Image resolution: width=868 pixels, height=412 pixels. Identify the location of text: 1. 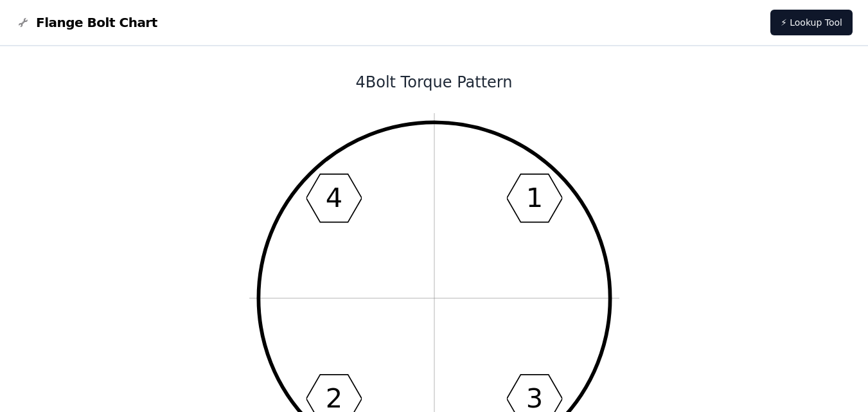
(534, 198).